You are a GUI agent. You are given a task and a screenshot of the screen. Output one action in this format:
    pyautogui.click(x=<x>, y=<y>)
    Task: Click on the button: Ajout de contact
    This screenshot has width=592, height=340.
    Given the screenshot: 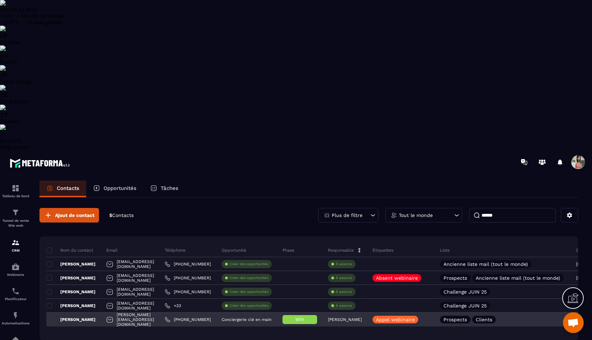 What is the action you would take?
    pyautogui.click(x=69, y=215)
    